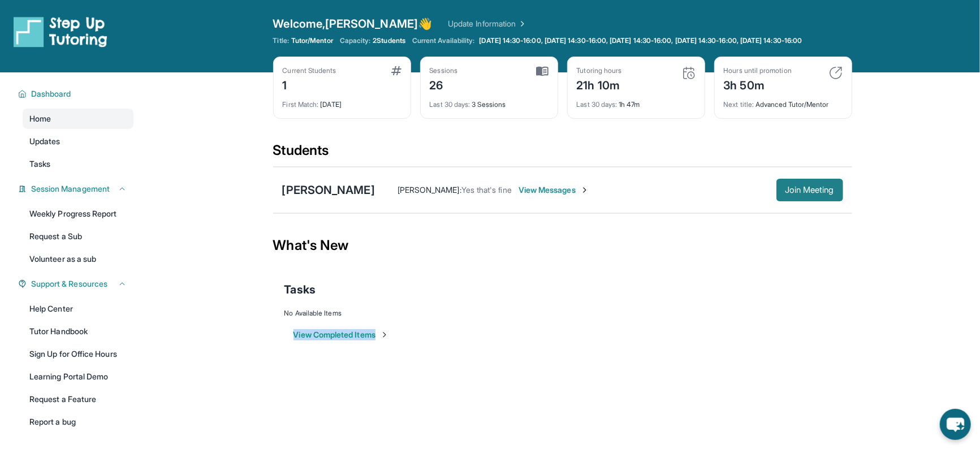 Image resolution: width=980 pixels, height=449 pixels. I want to click on div: Sessions, so click(444, 71).